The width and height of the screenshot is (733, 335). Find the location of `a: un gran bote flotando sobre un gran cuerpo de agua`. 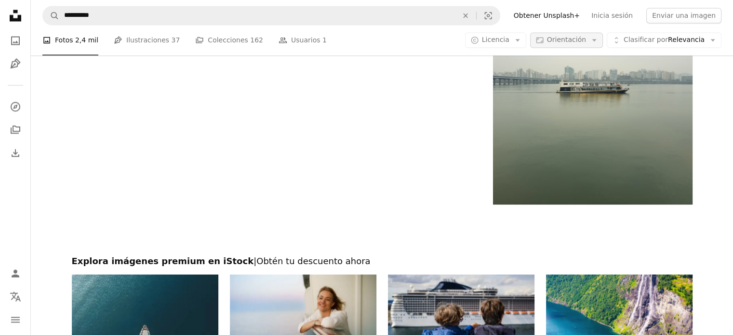

a: un gran bote flotando sobre un gran cuerpo de agua is located at coordinates (592, 80).